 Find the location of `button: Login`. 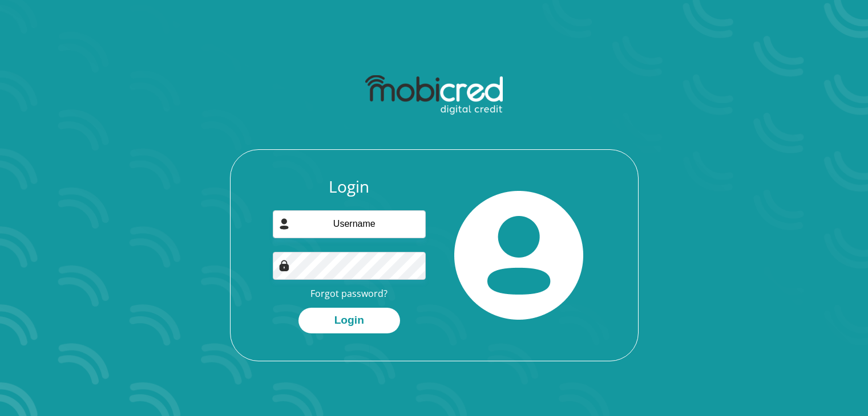

button: Login is located at coordinates (349, 321).